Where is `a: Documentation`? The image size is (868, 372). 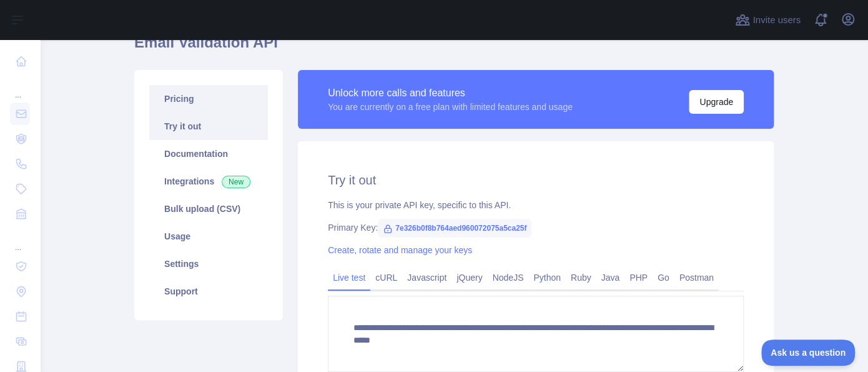 a: Documentation is located at coordinates (208, 153).